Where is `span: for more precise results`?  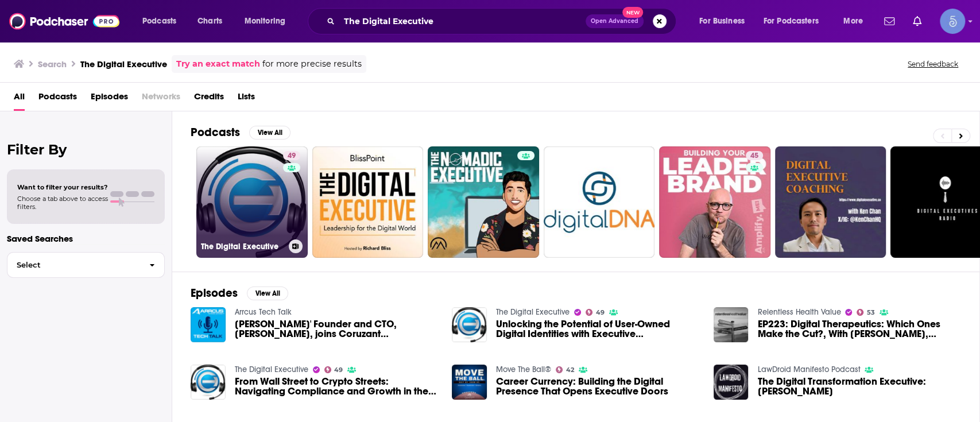
span: for more precise results is located at coordinates (311, 64).